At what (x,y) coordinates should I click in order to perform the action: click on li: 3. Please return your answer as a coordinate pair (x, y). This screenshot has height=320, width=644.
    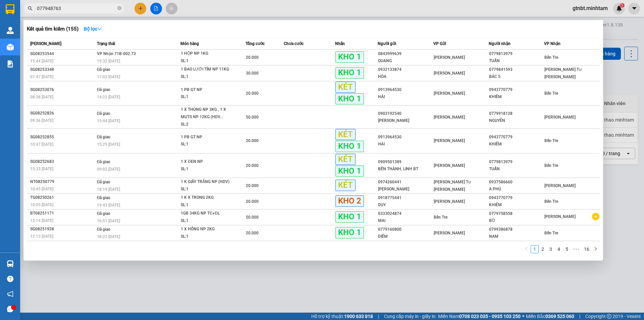
    Looking at the image, I should click on (550, 249).